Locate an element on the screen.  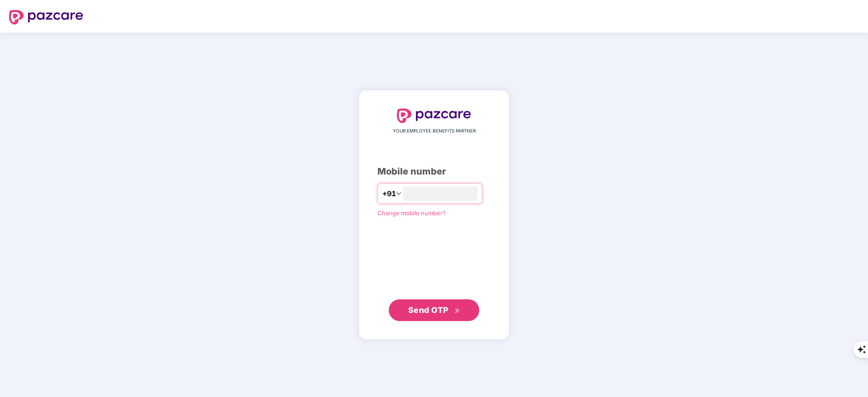
a: Change mobile number? is located at coordinates (411, 213).